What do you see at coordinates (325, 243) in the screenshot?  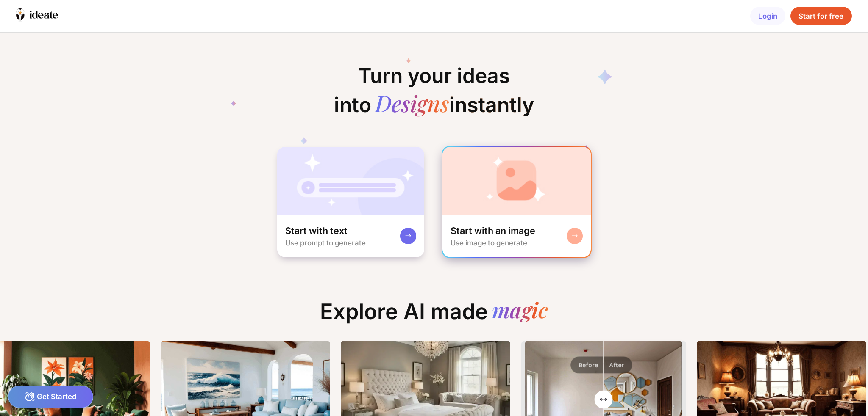 I see `div: Use prompt to generate` at bounding box center [325, 243].